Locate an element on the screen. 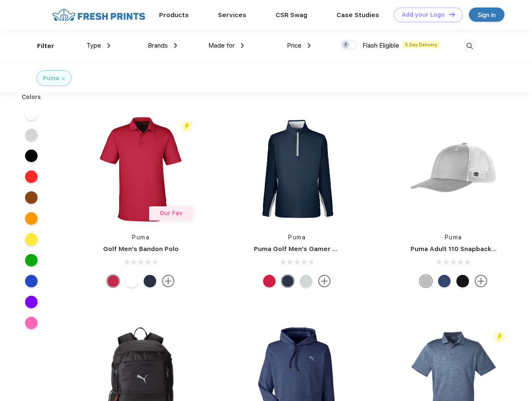 The image size is (532, 401). span: Made for is located at coordinates (221, 46).